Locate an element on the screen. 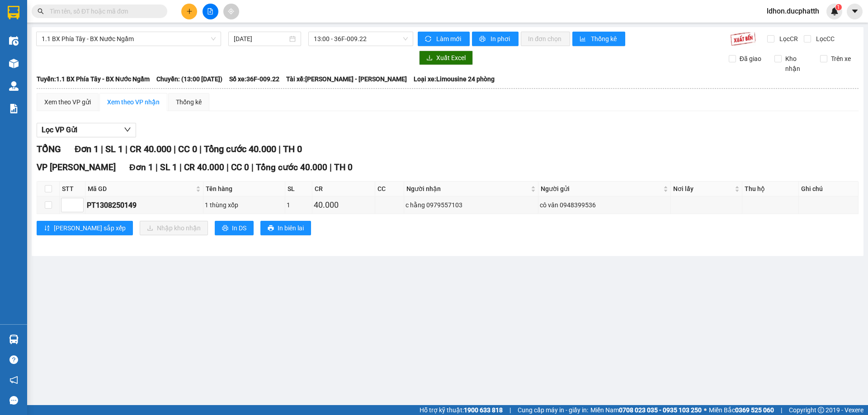  span: plus is located at coordinates (190, 11).